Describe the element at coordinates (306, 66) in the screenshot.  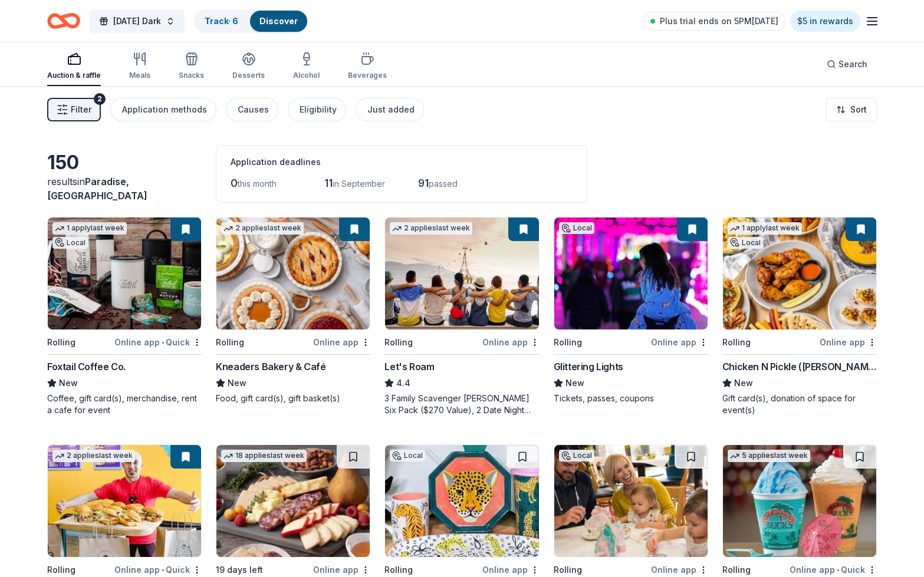
I see `button: Alcohol` at that location.